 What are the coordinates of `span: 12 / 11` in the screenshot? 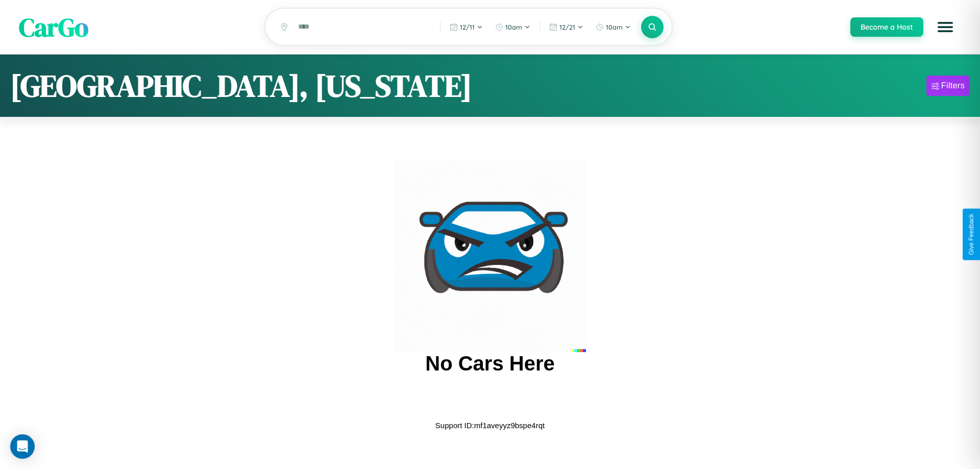 It's located at (467, 27).